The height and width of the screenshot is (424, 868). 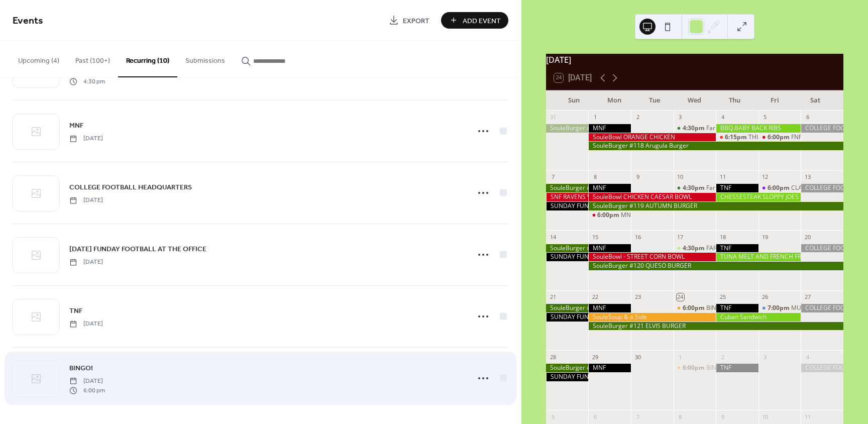 What do you see at coordinates (780, 188) in the screenshot?
I see `div: CLASS OF 1980 HIGH SCHOOL REUNION` at bounding box center [780, 188].